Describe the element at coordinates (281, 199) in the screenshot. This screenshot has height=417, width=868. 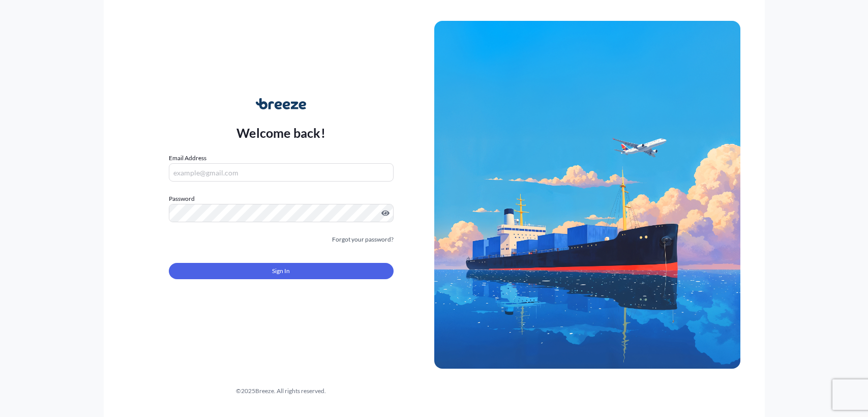
I see `label: Password` at that location.